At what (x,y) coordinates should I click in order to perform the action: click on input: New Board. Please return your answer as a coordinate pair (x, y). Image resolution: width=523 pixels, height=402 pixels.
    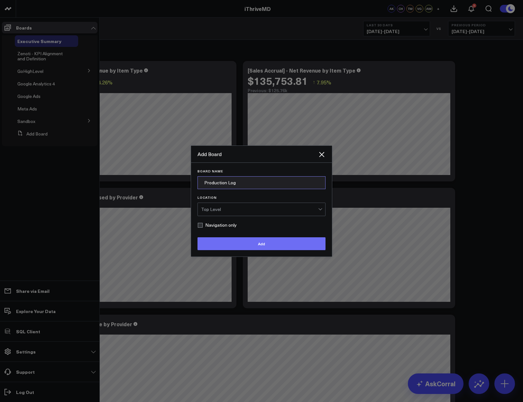
    Looking at the image, I should click on (261, 183).